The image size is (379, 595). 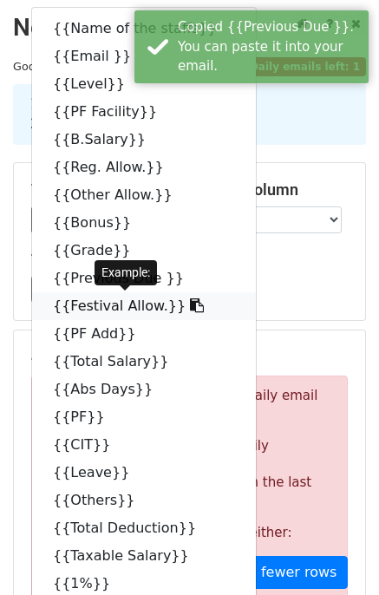 What do you see at coordinates (144, 556) in the screenshot?
I see `a: {{Taxable Salary}}` at bounding box center [144, 556].